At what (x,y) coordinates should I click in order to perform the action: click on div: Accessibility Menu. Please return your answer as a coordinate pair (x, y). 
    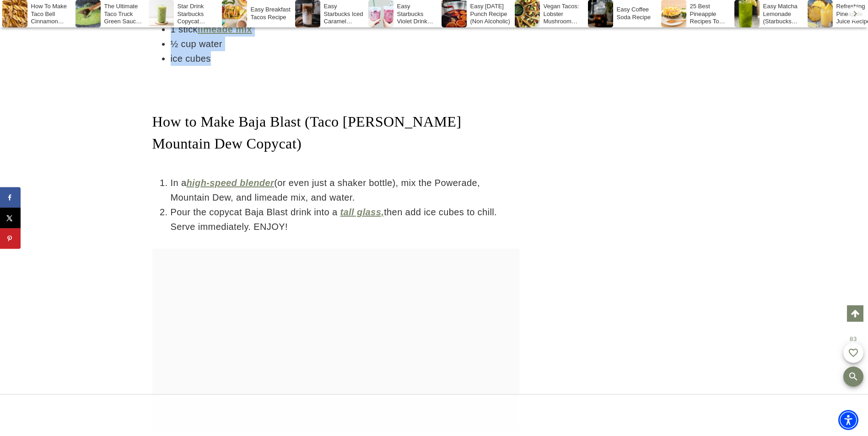
    Looking at the image, I should click on (848, 420).